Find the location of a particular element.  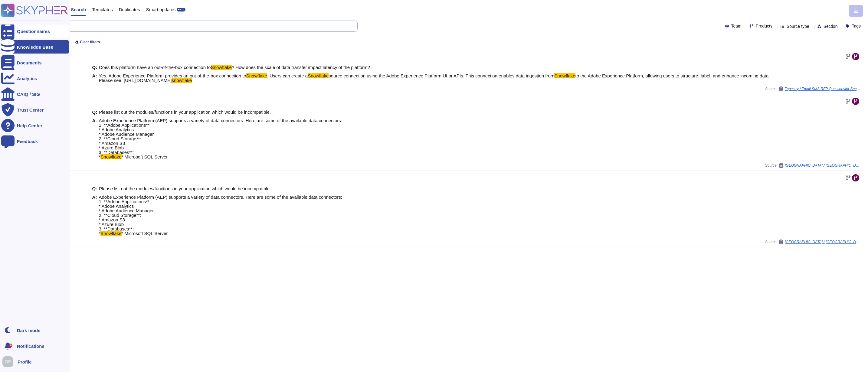

span: Source type is located at coordinates (798, 26).